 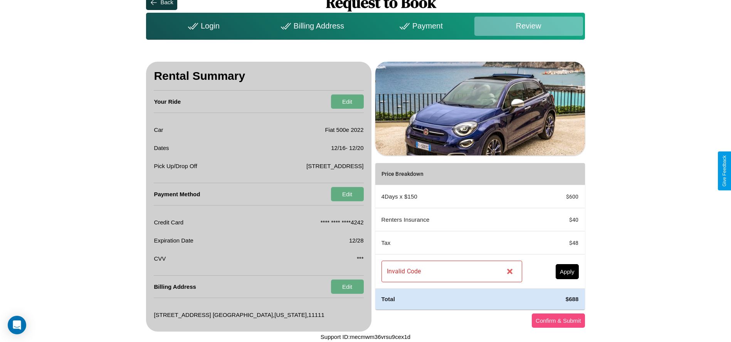 What do you see at coordinates (529, 26) in the screenshot?
I see `div: Review` at bounding box center [529, 26].